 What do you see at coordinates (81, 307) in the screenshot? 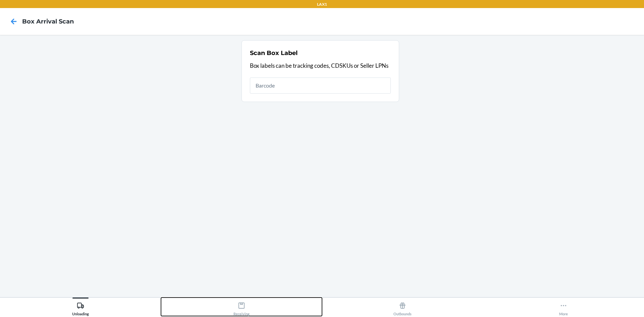
I see `div: Unloading` at bounding box center [81, 307].